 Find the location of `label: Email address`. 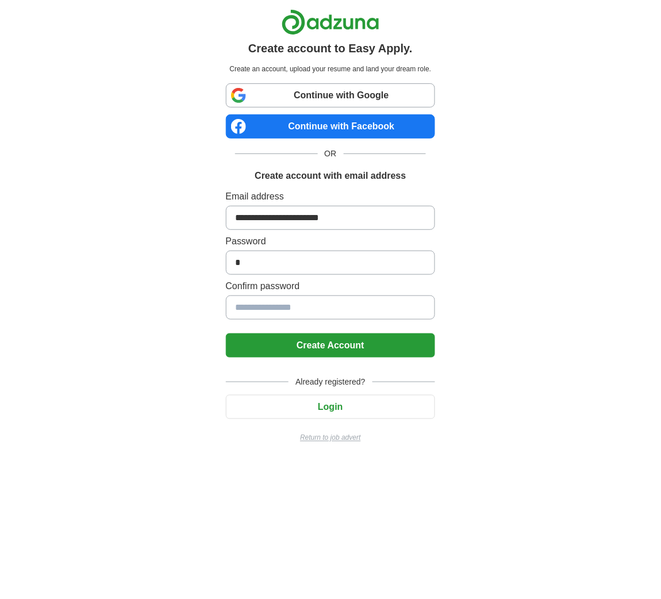

label: Email address is located at coordinates (331, 197).